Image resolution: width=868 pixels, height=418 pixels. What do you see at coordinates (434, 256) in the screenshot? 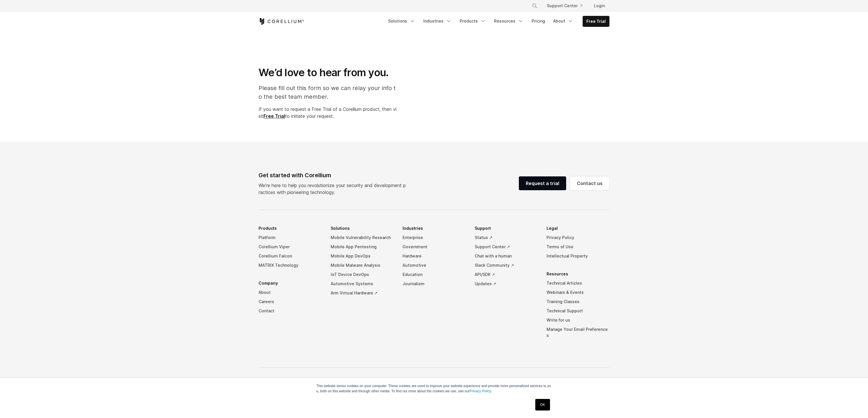
I see `a: Hardware` at bounding box center [434, 256].